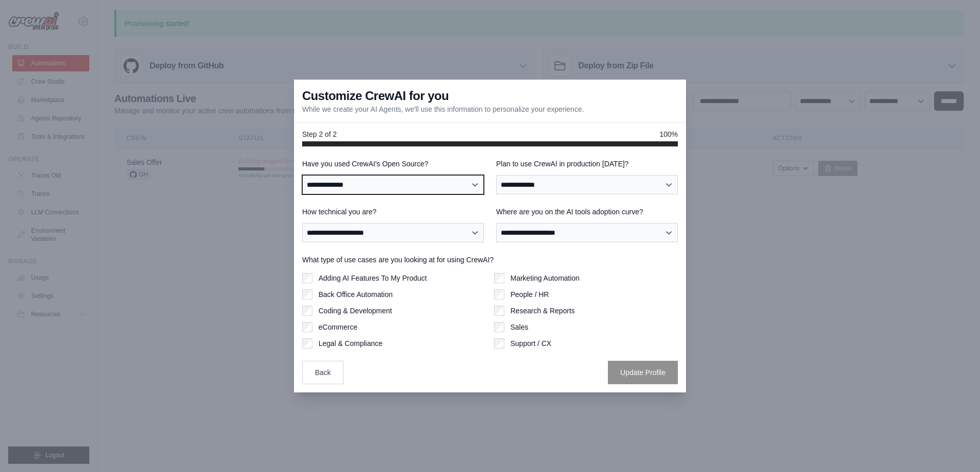 The width and height of the screenshot is (980, 472). What do you see at coordinates (375, 96) in the screenshot?
I see `h3: Customize CrewAI for you` at bounding box center [375, 96].